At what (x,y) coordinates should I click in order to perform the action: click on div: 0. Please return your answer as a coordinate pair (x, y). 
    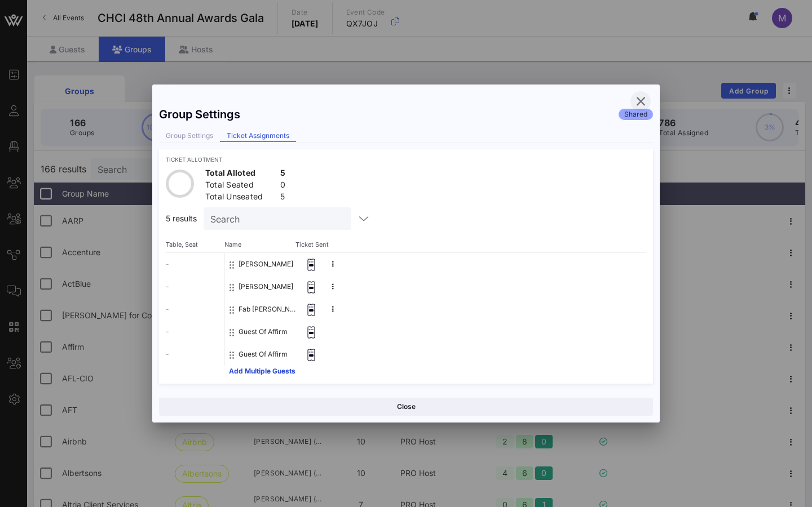
    Looking at the image, I should click on (283, 186).